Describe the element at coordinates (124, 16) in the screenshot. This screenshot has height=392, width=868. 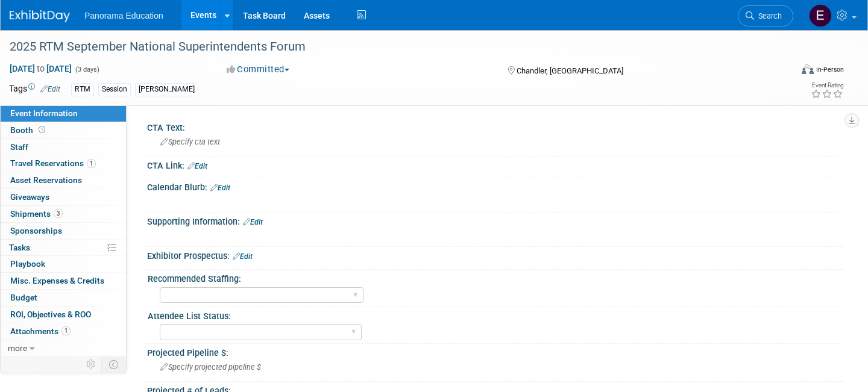
I see `span: Panorama Education` at that location.